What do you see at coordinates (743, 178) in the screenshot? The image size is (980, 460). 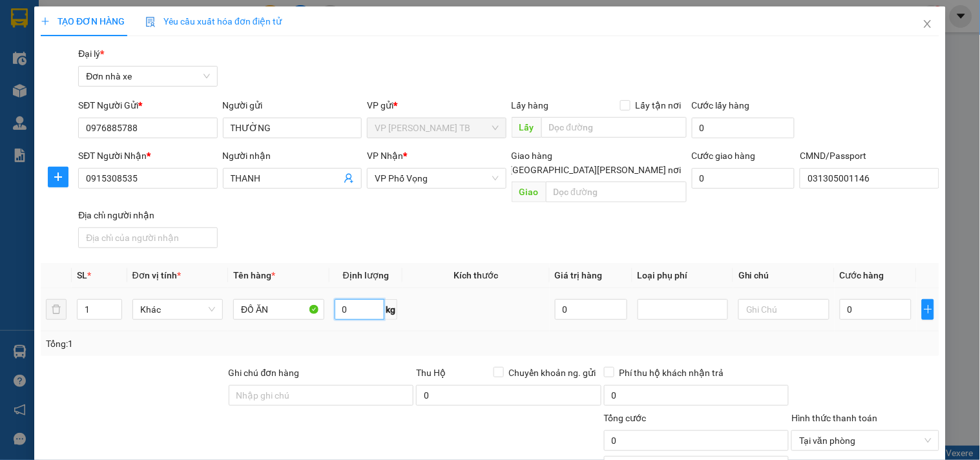 I see `input: Cước giao hàng` at bounding box center [743, 178].